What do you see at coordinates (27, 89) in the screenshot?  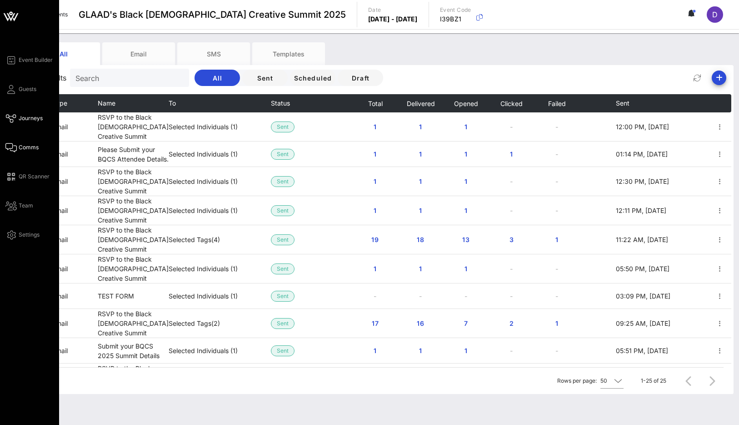 I see `span: Guests` at bounding box center [27, 89].